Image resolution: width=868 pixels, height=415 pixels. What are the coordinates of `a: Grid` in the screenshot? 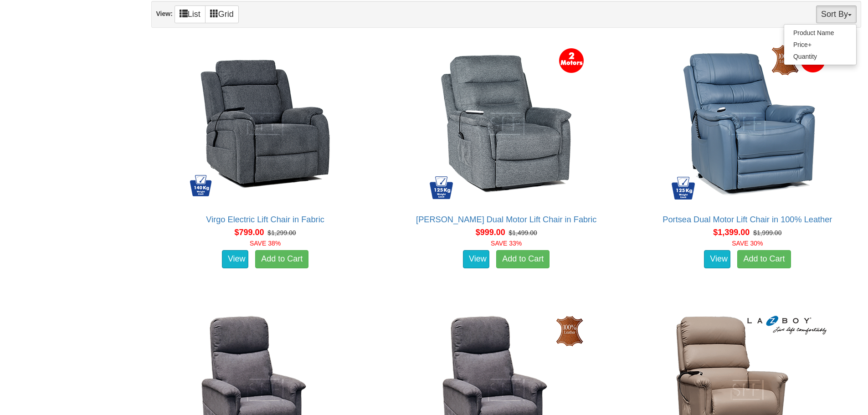 It's located at (222, 14).